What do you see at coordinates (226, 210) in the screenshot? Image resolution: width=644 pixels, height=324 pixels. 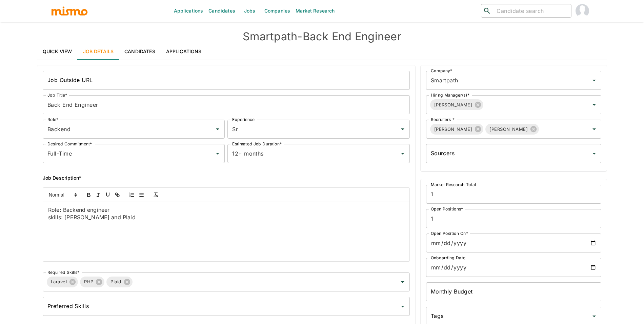 I see `p: Role: Backend engineer` at bounding box center [226, 210].